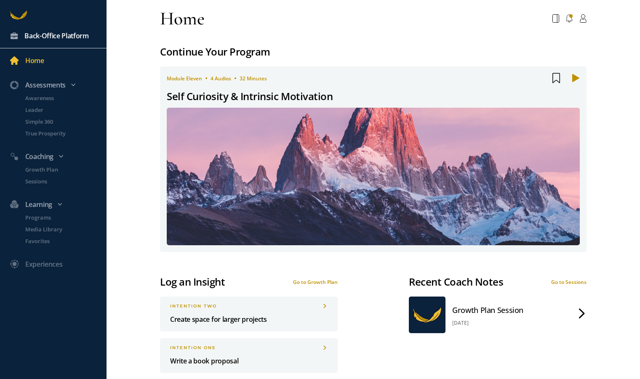  What do you see at coordinates (57, 85) in the screenshot?
I see `div: Assessments` at bounding box center [57, 85].